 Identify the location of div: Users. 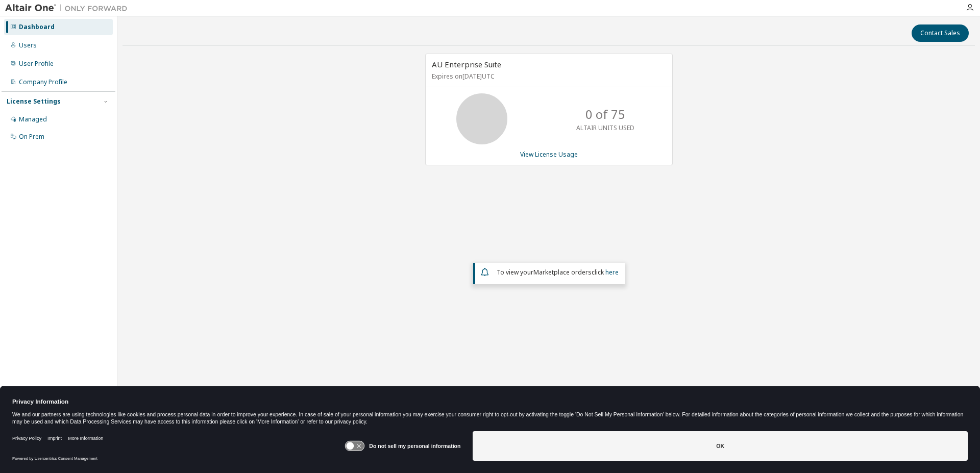
(28, 46).